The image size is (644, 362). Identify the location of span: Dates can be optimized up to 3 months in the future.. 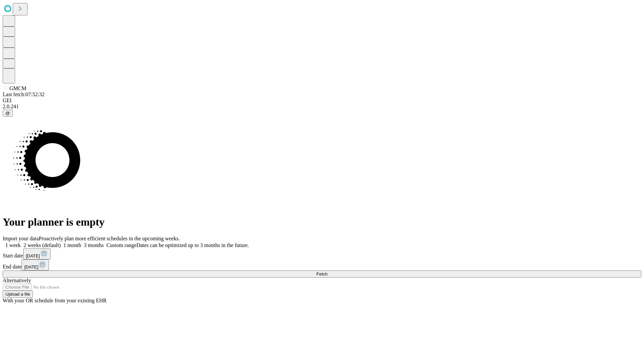
(192, 245).